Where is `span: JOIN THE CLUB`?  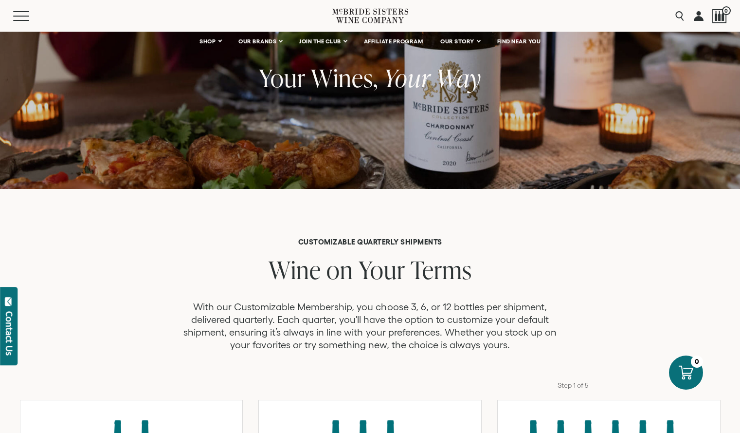
span: JOIN THE CLUB is located at coordinates (320, 41).